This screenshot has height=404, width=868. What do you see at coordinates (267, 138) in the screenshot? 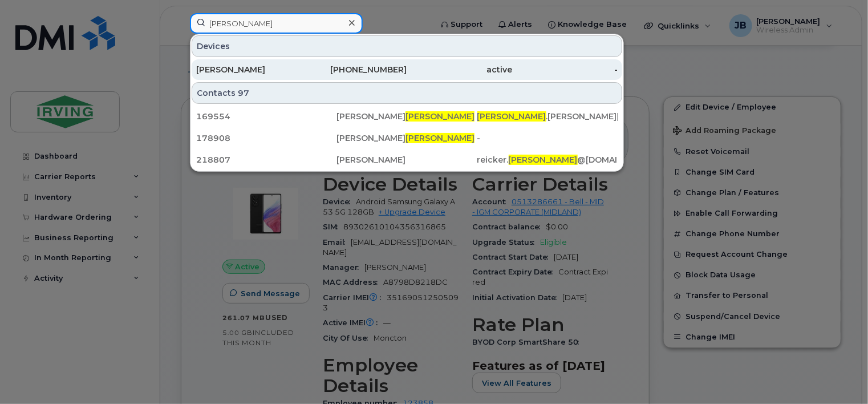
I see `div: 178908` at bounding box center [267, 138].